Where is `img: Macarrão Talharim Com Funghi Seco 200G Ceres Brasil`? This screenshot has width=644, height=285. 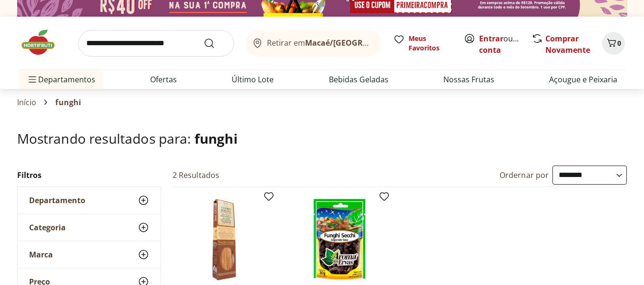 img: Macarrão Talharim Com Funghi Seco 200G Ceres Brasil is located at coordinates (225, 240).